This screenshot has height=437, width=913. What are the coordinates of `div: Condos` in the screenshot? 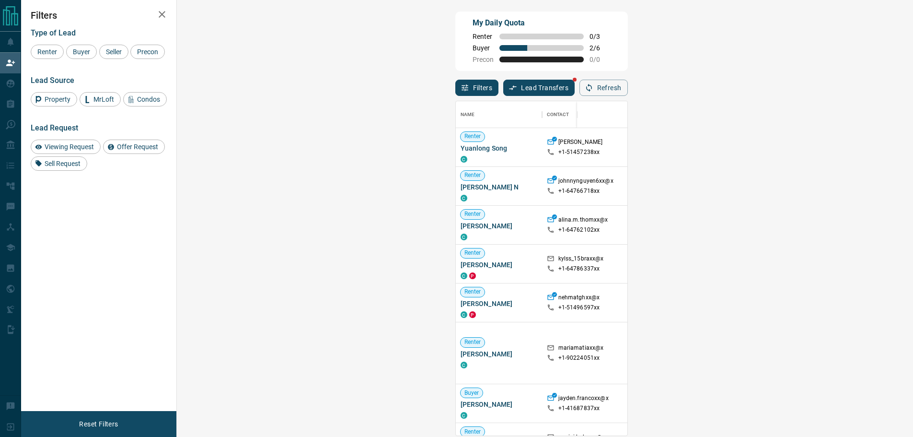 It's located at (145, 99).